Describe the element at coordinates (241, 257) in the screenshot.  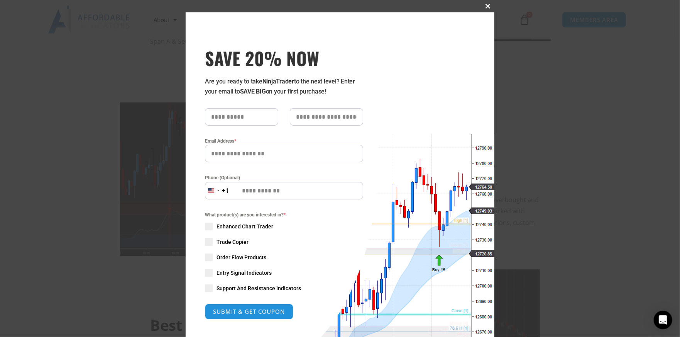
I see `span: Order Flow Products` at that location.